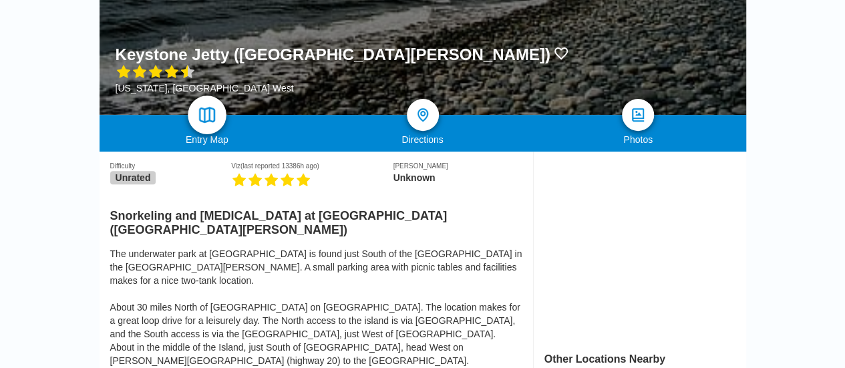 The width and height of the screenshot is (845, 368). I want to click on div: Other Locations Nearby, so click(645, 359).